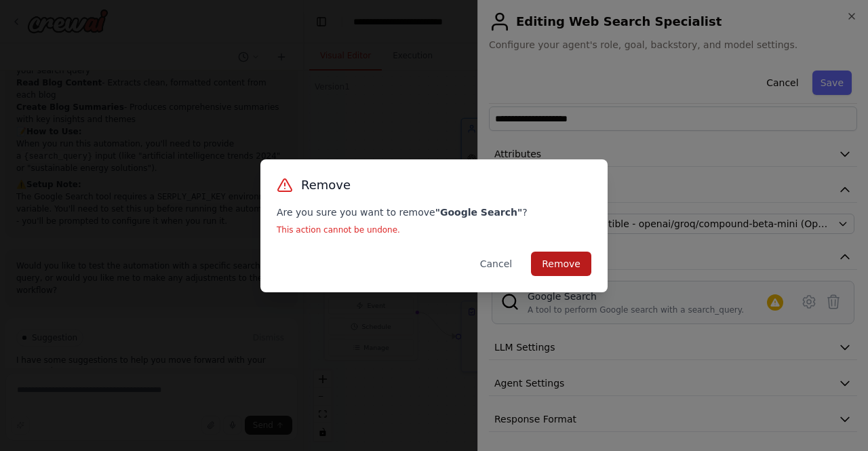 This screenshot has width=868, height=451. Describe the element at coordinates (325, 185) in the screenshot. I see `h3: Remove` at that location.